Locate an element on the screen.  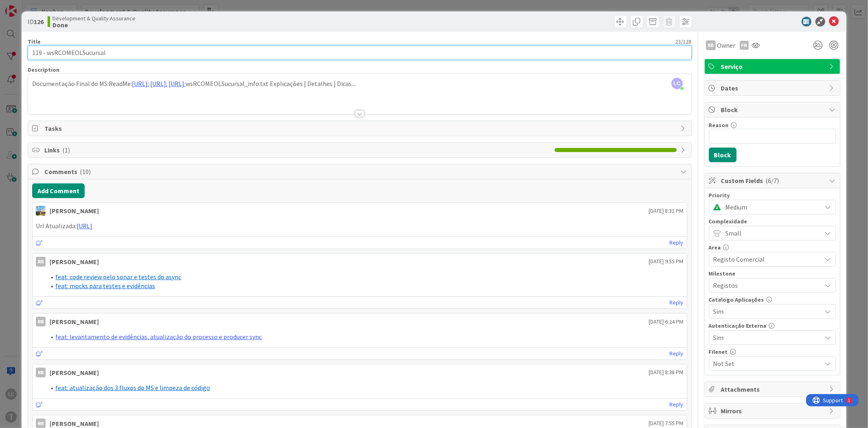
span: Attachments is located at coordinates (774, 389).